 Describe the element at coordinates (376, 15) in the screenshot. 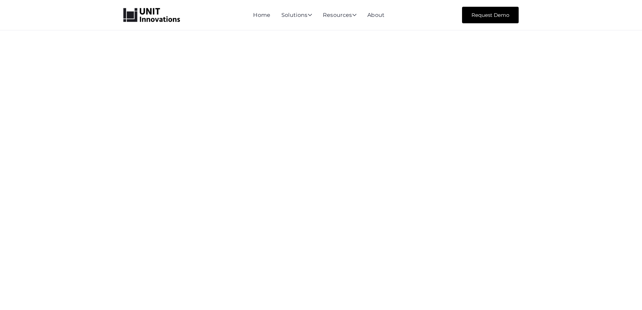

I see `a: About` at that location.